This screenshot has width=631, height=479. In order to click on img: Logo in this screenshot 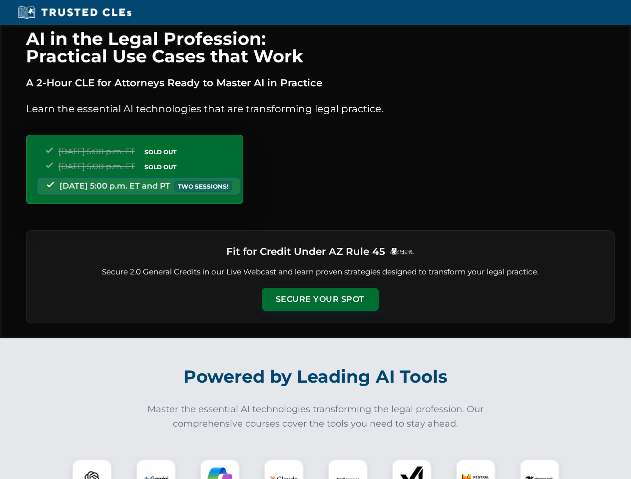, I will do `click(401, 251)`.